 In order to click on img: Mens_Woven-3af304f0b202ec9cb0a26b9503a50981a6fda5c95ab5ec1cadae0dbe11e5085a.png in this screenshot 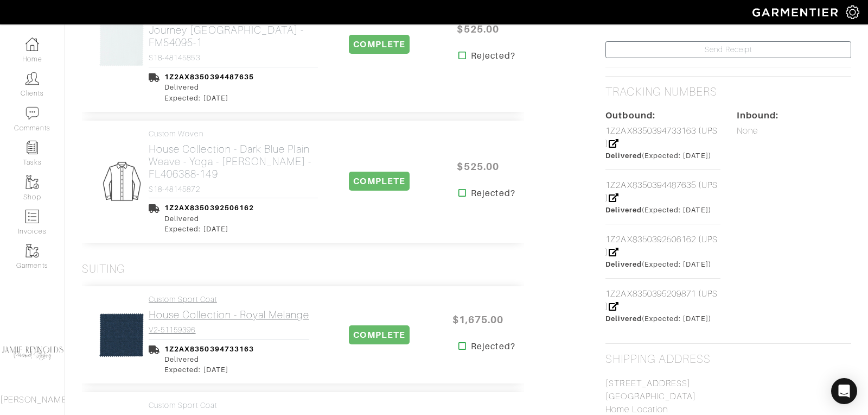, I will do `click(121, 181)`.